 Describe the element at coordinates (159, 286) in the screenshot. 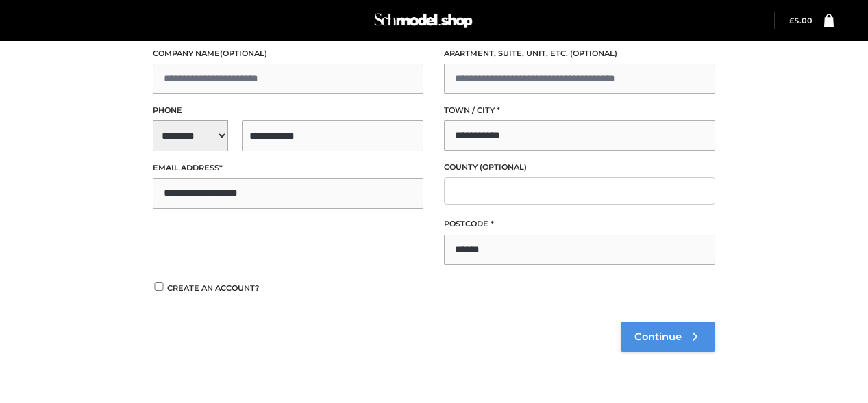

I see `input: Create an account?` at that location.